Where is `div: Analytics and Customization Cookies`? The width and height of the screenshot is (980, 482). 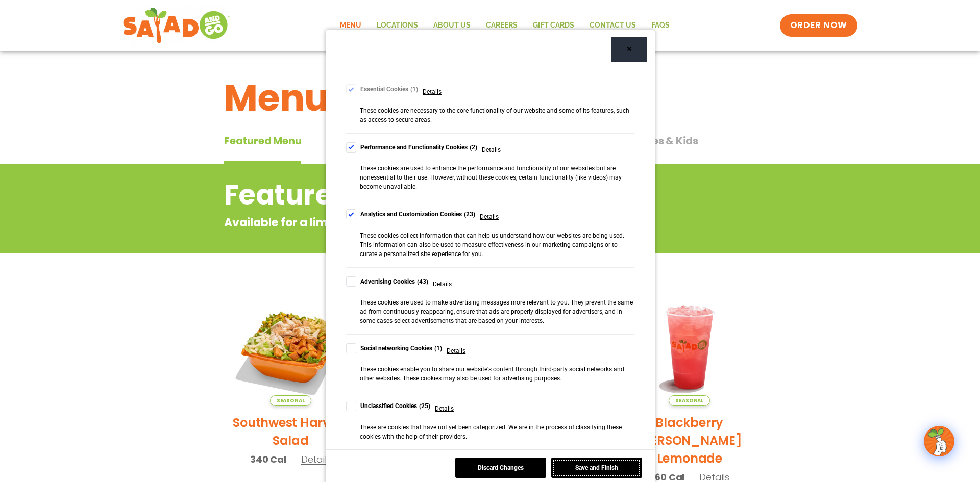 div: Analytics and Customization Cookies is located at coordinates (418, 215).